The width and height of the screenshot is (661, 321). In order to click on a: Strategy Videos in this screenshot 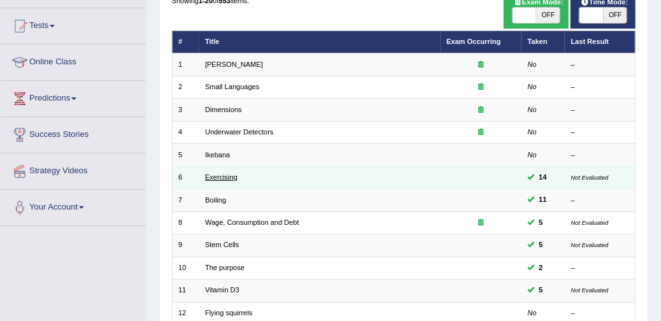, I will do `click(73, 169)`.